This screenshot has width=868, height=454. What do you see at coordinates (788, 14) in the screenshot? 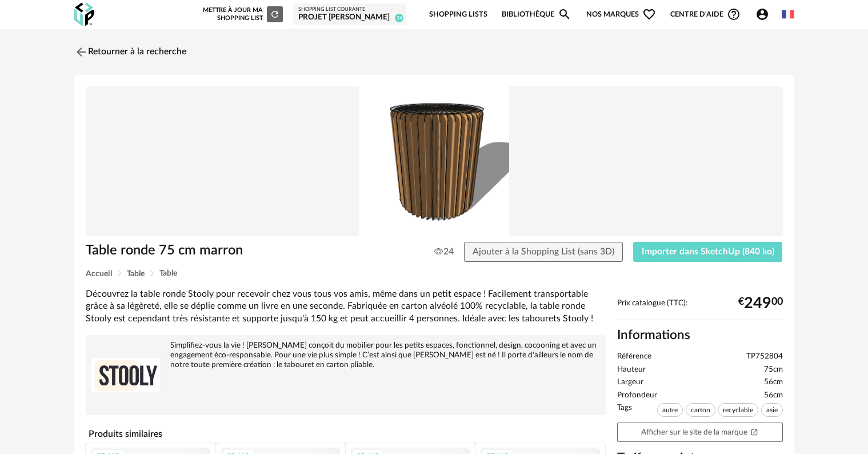
I see `img: fr` at bounding box center [788, 14].